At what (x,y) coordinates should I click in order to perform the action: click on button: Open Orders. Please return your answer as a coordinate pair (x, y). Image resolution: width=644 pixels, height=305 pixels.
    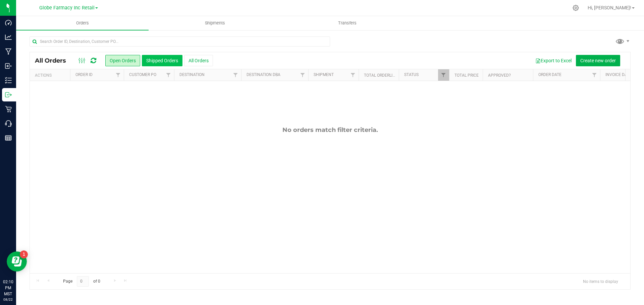
    Looking at the image, I should click on (122, 60).